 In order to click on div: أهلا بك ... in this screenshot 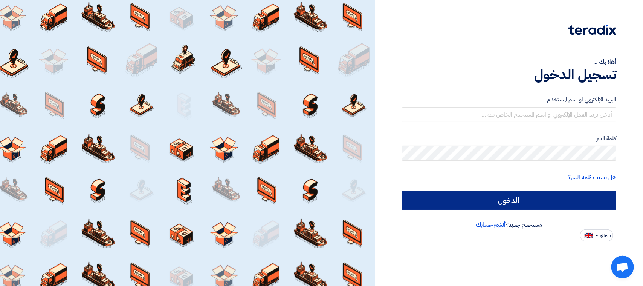, I will do `click(509, 62)`.